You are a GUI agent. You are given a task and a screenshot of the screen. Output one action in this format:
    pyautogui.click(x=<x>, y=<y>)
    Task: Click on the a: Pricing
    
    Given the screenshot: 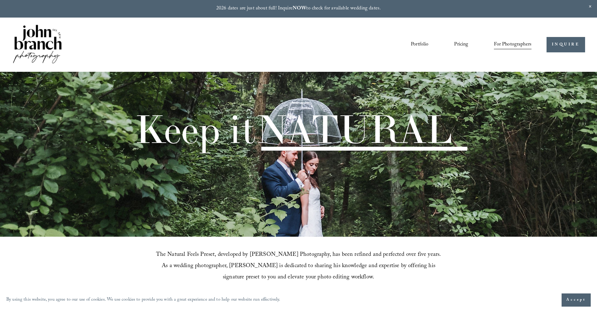 What is the action you would take?
    pyautogui.click(x=461, y=45)
    